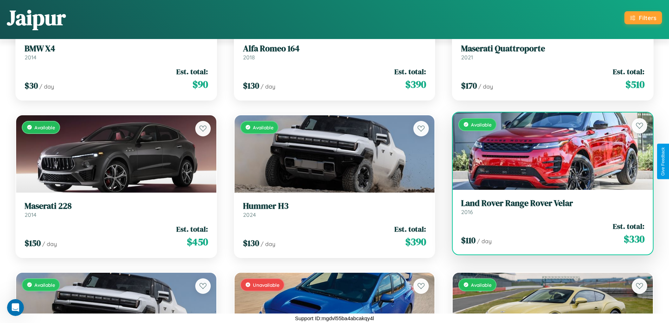 Image resolution: width=669 pixels, height=323 pixels. What do you see at coordinates (553, 48) in the screenshot?
I see `h3: Maserati Quattroporte` at bounding box center [553, 48].